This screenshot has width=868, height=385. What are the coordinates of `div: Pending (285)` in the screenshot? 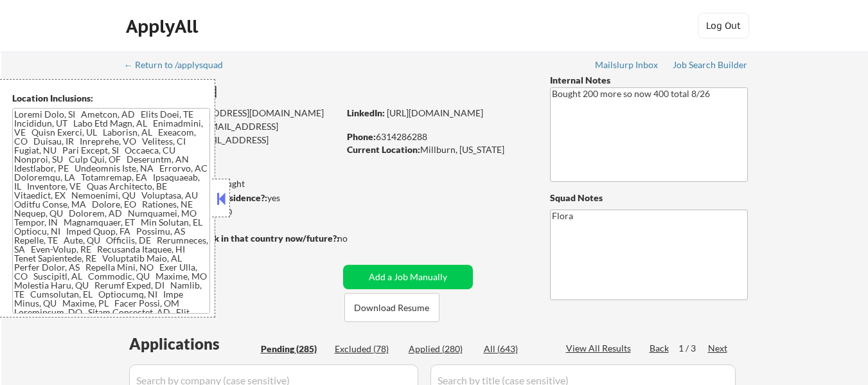 It's located at (293, 349).